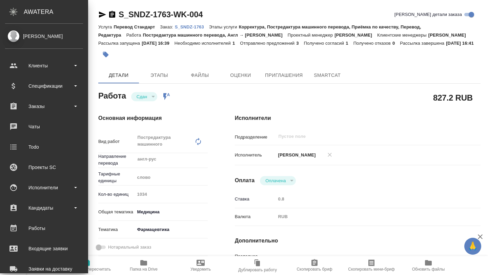  I want to click on div: Медицина, so click(171, 212).